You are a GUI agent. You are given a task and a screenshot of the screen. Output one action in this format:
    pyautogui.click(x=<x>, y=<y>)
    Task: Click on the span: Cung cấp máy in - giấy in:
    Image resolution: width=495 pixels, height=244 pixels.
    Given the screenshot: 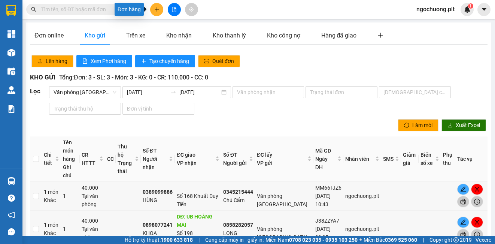 What is the action you would take?
    pyautogui.click(x=235, y=240)
    